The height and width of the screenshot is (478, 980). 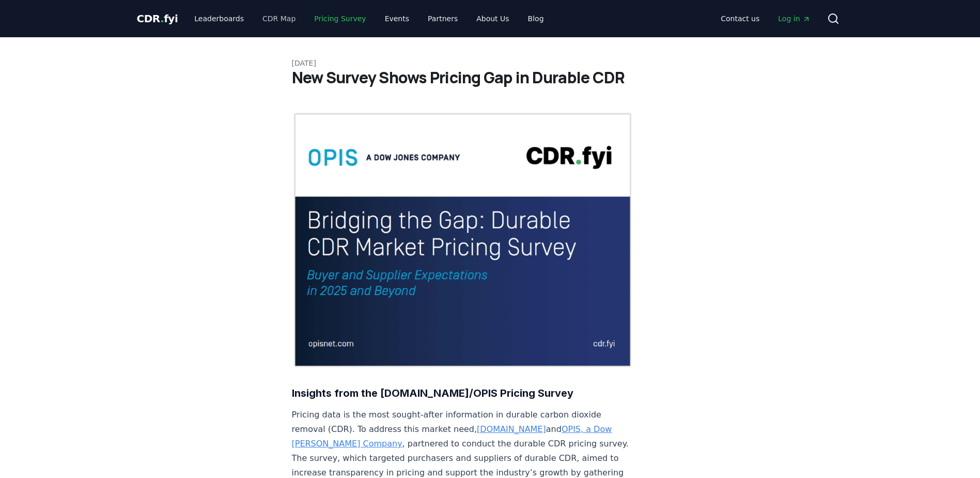 I want to click on a: Log in, so click(x=794, y=19).